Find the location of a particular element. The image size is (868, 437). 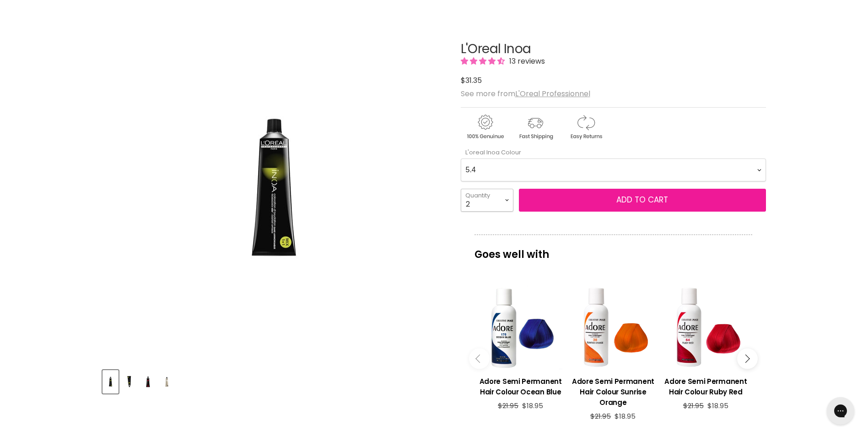

u: L'Oreal Professionnel is located at coordinates (553, 93).